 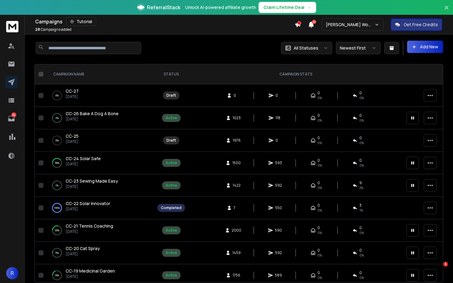 What do you see at coordinates (38, 29) in the screenshot?
I see `span: 28` at bounding box center [38, 29].